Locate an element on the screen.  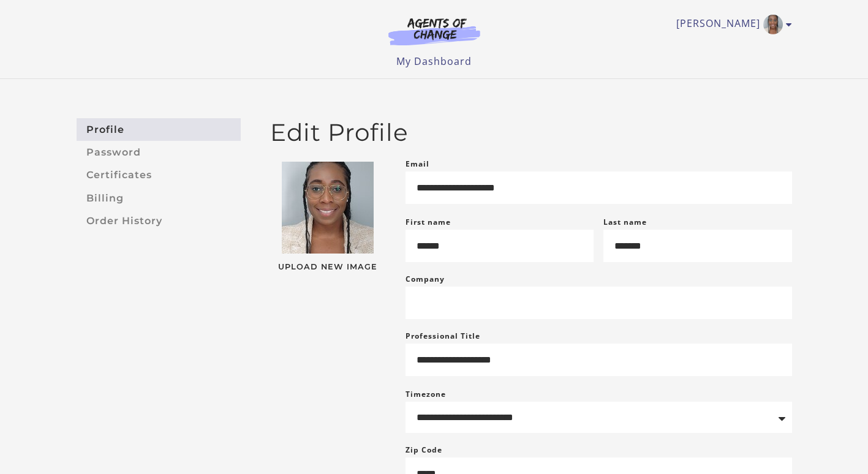
a: Profile is located at coordinates (158, 129).